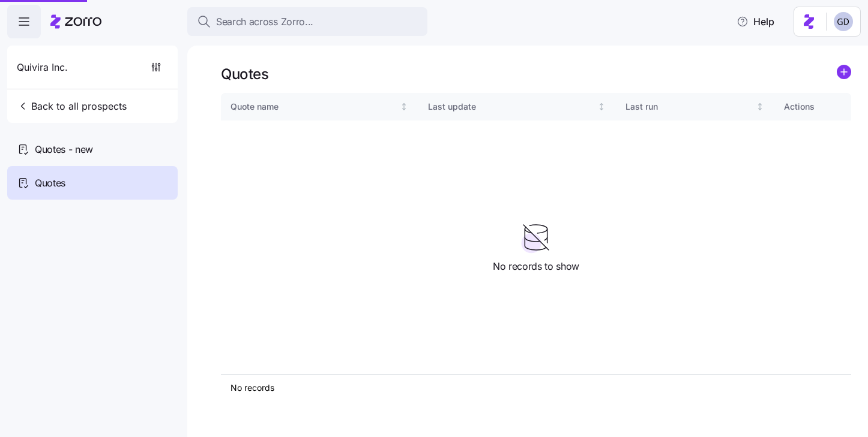 The image size is (868, 437). Describe the element at coordinates (63, 149) in the screenshot. I see `span: Quotes - new` at that location.